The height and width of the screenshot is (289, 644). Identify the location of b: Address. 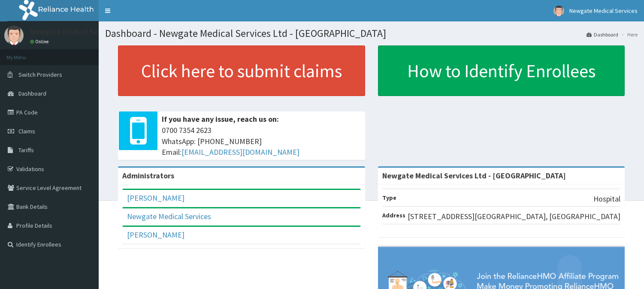
(394, 216).